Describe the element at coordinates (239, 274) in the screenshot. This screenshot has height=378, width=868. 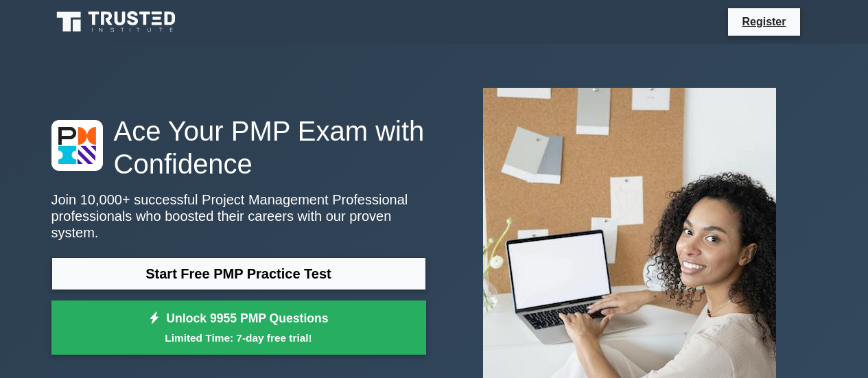
I see `a: Start Free PMP Practice Test` at that location.